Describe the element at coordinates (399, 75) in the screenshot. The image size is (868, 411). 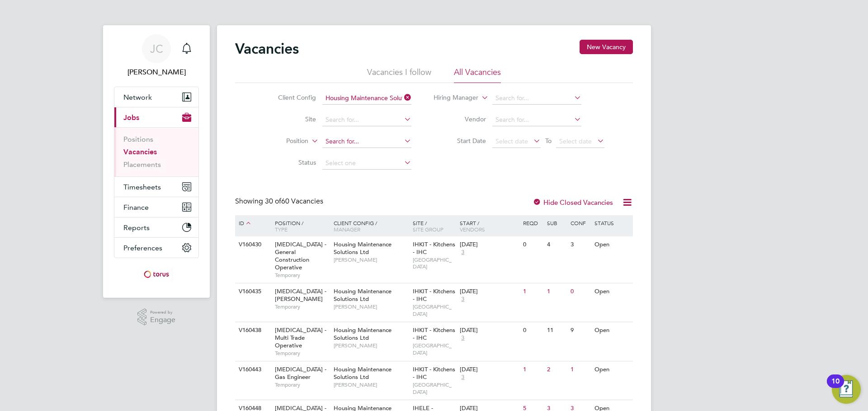
I see `li: Vacancies I follow` at that location.